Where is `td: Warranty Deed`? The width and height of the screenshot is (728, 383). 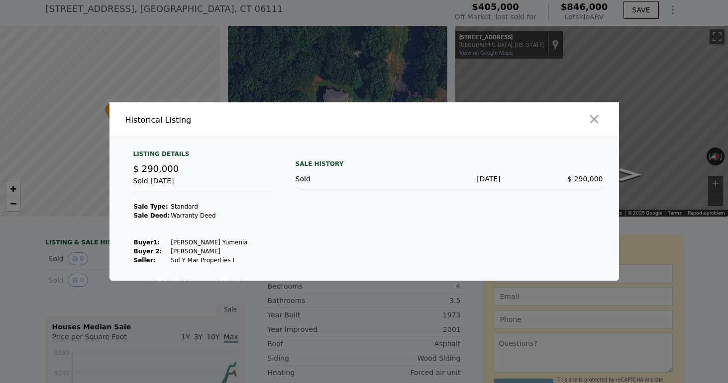 td: Warranty Deed is located at coordinates (209, 216).